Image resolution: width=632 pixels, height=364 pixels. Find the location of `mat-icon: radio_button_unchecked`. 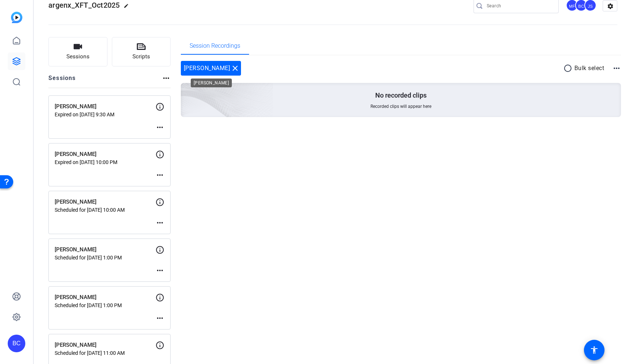

mat-icon: radio_button_unchecked is located at coordinates (569, 69).